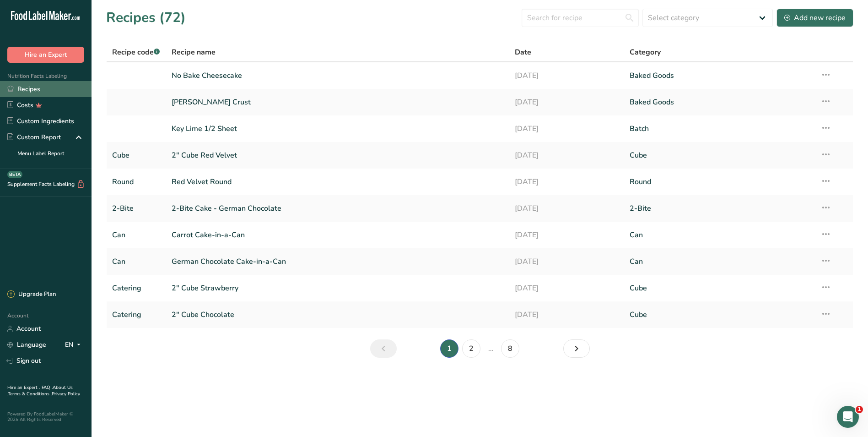 The height and width of the screenshot is (437, 868). Describe the element at coordinates (46, 55) in the screenshot. I see `button: Hire an Expert` at that location.